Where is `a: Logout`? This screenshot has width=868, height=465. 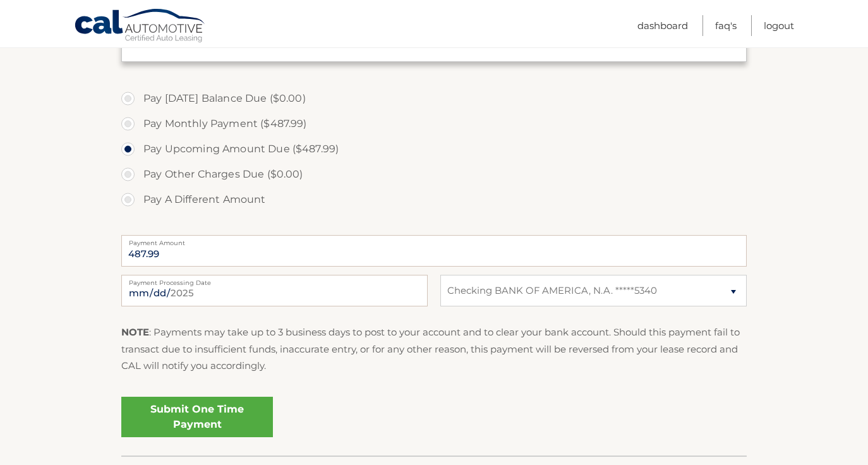
a: Logout is located at coordinates (779, 25).